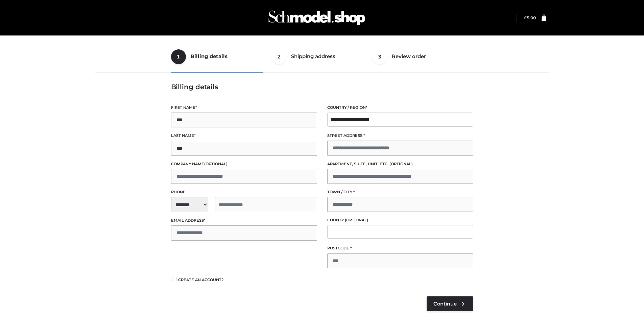  Describe the element at coordinates (450, 304) in the screenshot. I see `a: Continue` at that location.